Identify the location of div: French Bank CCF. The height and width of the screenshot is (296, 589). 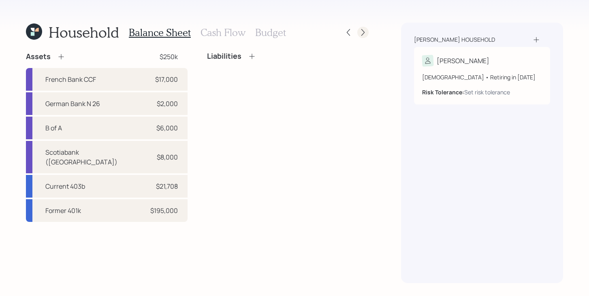
(71, 79).